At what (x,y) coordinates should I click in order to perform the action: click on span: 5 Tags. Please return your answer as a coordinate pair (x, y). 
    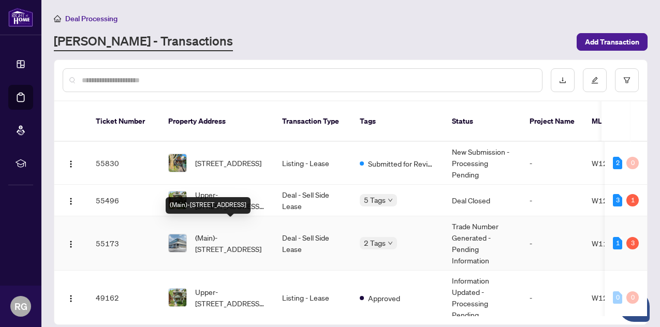
    Looking at the image, I should click on (375, 200).